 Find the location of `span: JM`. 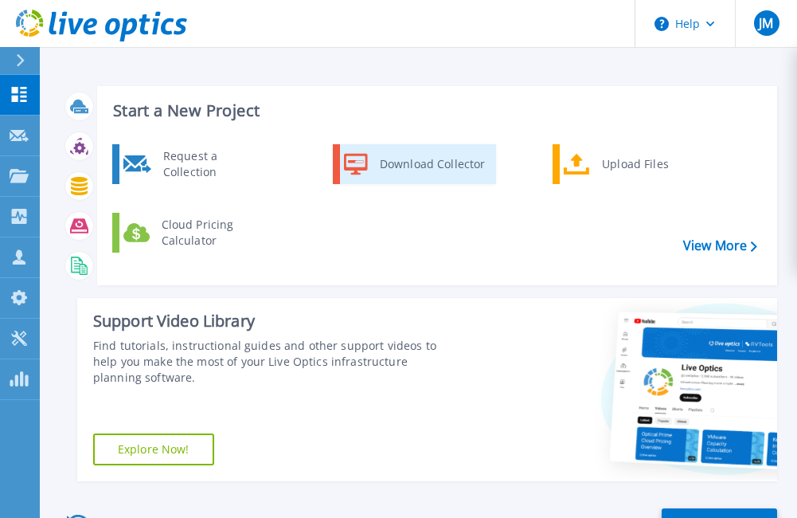

span: JM is located at coordinates (766, 23).